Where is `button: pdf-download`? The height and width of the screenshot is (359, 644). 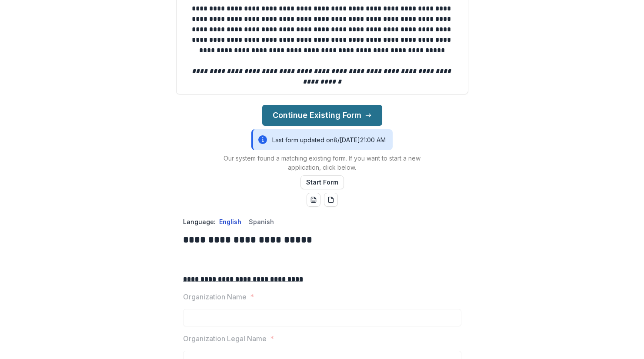 button: pdf-download is located at coordinates (331, 200).